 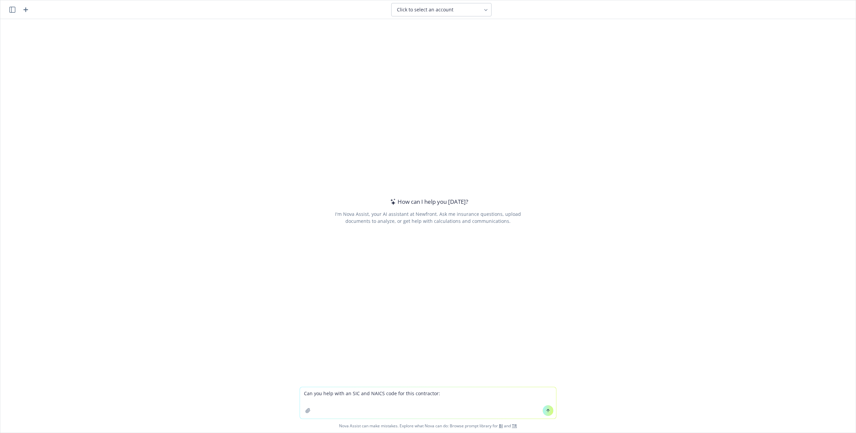 I want to click on button: Click to select an account, so click(x=441, y=10).